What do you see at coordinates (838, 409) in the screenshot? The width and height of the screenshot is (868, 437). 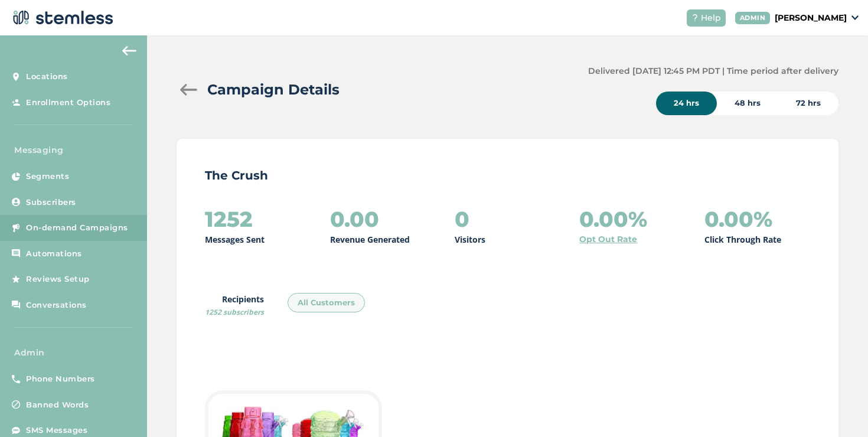 I see `div: Chat Widget` at bounding box center [838, 409].